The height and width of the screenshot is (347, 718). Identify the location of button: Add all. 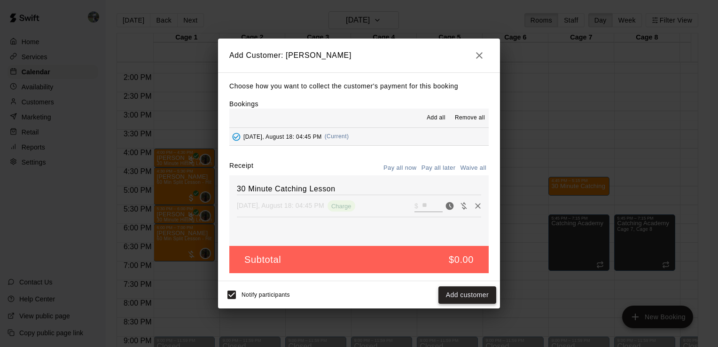
(436, 118).